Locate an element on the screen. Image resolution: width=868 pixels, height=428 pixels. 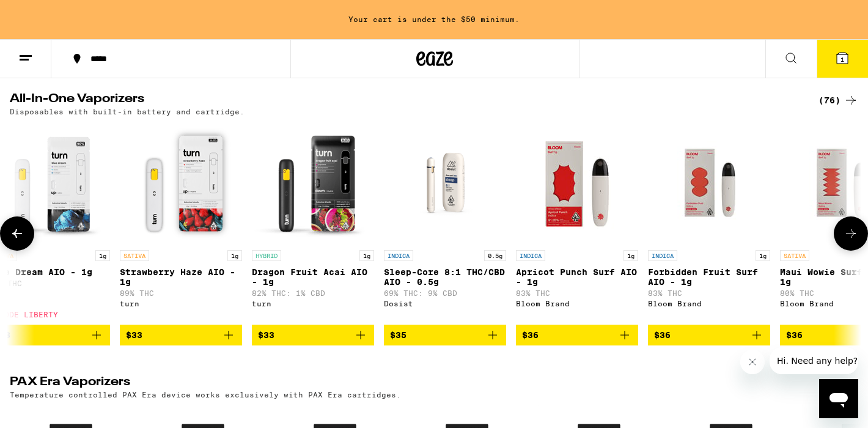
button: 1 is located at coordinates (842, 59).